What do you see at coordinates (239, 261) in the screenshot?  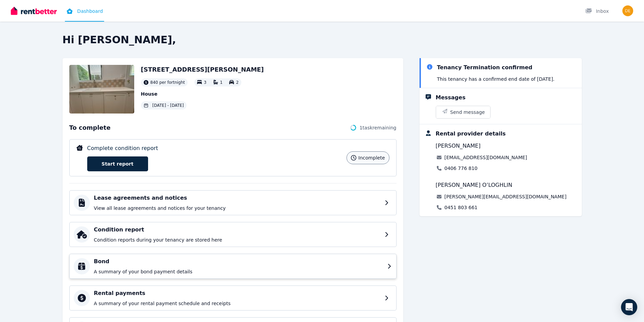 I see `h4: Bond` at bounding box center [239, 261].